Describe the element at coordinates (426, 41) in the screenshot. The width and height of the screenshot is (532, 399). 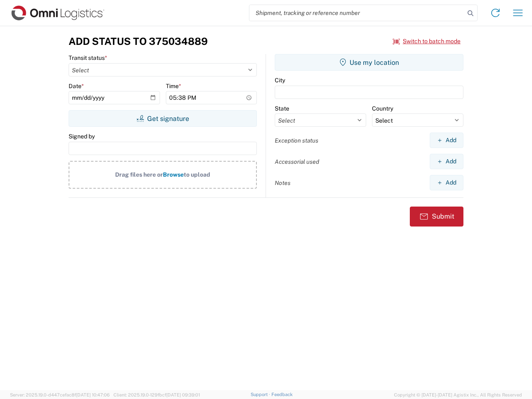
I see `button: Switch to batch mode` at that location.